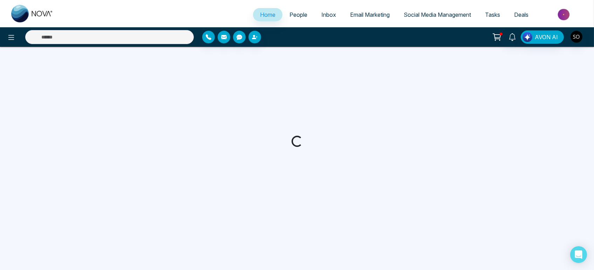  Describe the element at coordinates (32, 14) in the screenshot. I see `img: Nova CRM Logo` at that location.